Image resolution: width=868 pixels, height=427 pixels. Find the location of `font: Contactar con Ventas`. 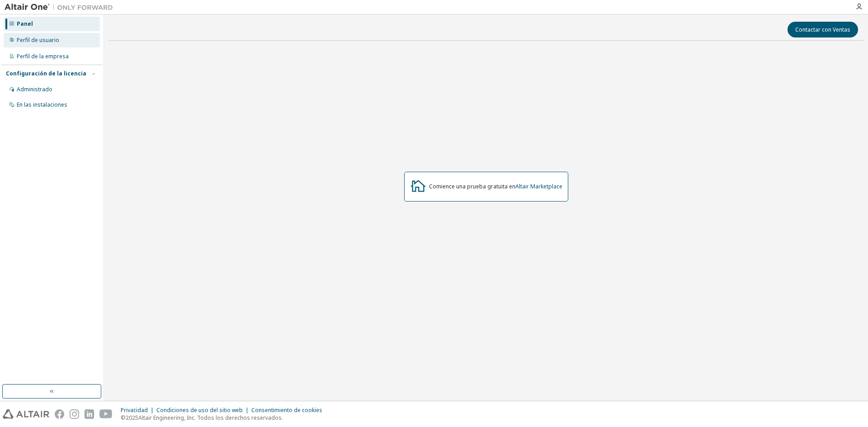

font: Contactar con Ventas is located at coordinates (823, 30).